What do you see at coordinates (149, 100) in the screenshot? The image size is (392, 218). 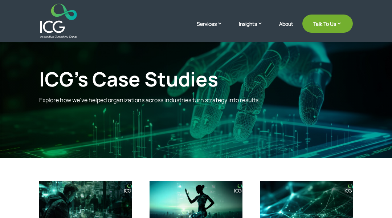 I see `span: Explore how we’ve helped organizations across industries turn strategy into results.` at bounding box center [149, 100].